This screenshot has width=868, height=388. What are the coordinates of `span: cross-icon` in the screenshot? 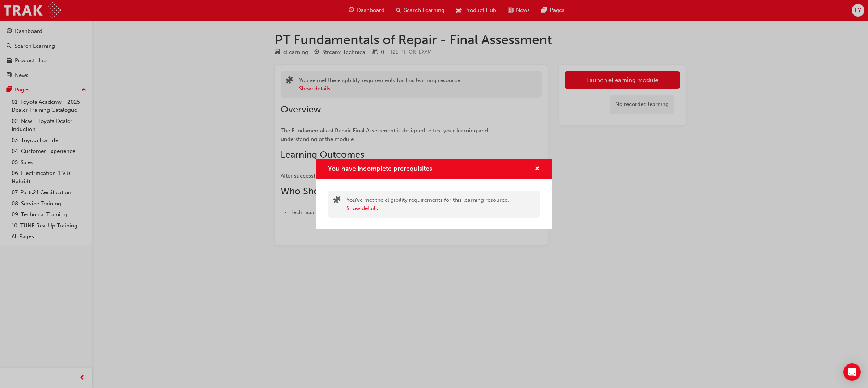 It's located at (537, 169).